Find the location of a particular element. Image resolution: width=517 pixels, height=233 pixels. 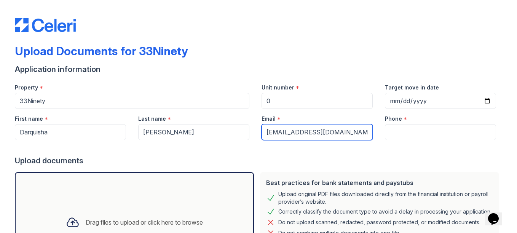

div: Upload original PDF files downloaded directly from the financial institution or payroll provider’... is located at coordinates (385, 198).